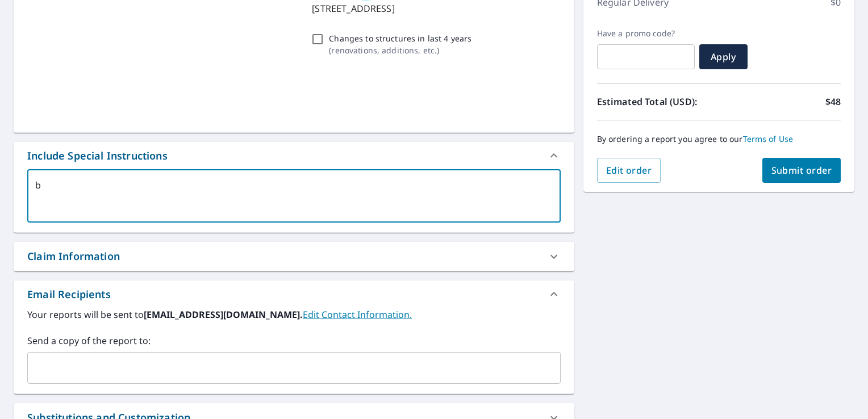  Describe the element at coordinates (723, 57) in the screenshot. I see `button: Apply` at that location.